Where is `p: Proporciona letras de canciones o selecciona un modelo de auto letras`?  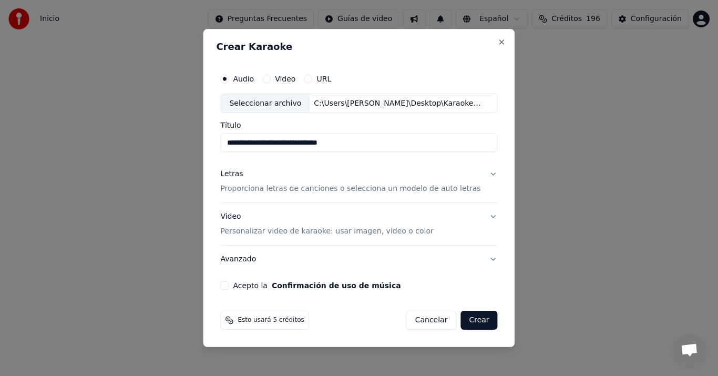 p: Proporciona letras de canciones o selecciona un modelo de auto letras is located at coordinates (350, 189).